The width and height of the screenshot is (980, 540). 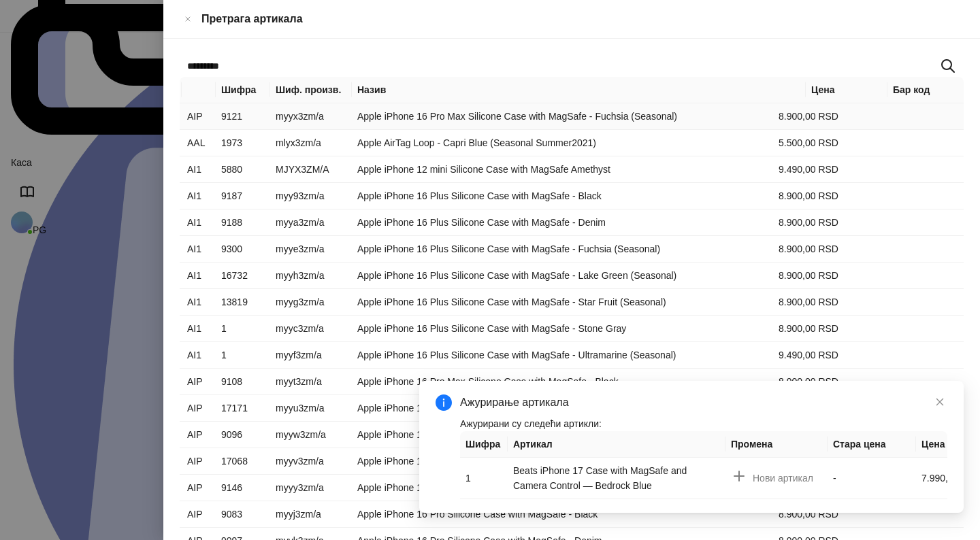 I want to click on td: 9083, so click(x=243, y=514).